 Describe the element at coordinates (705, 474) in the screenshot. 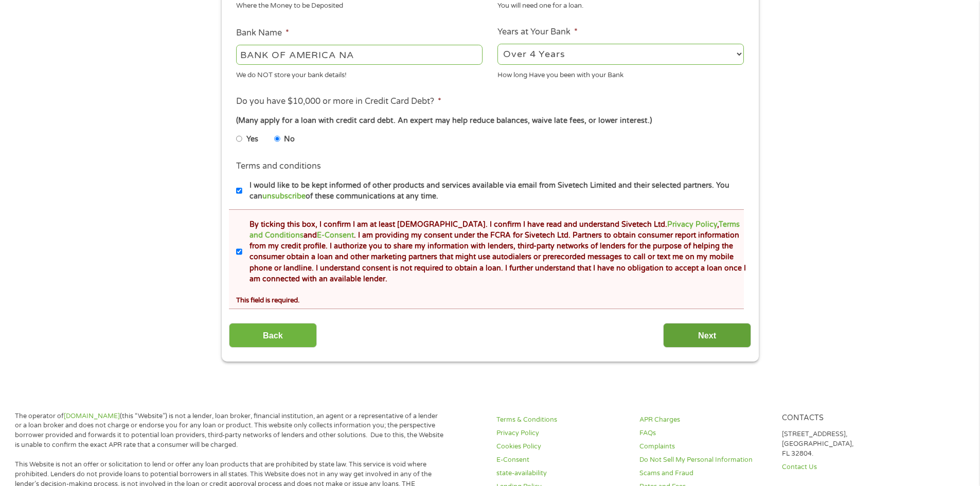

I see `a: Scams and Fraud` at that location.